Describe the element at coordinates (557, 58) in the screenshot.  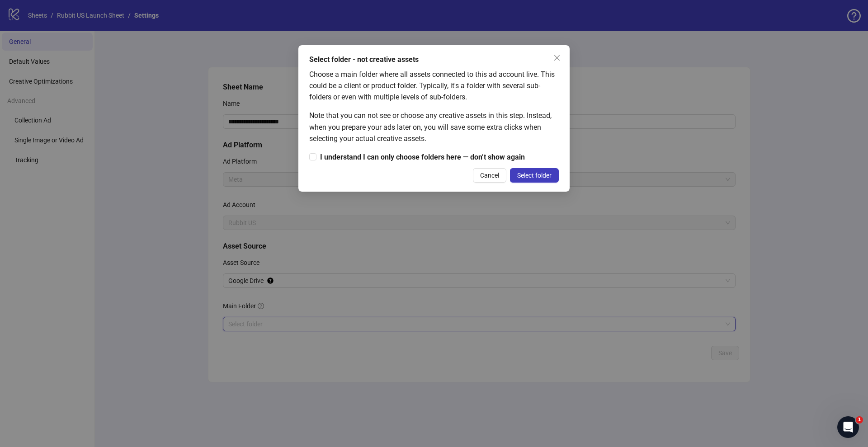
I see `span: close` at that location.